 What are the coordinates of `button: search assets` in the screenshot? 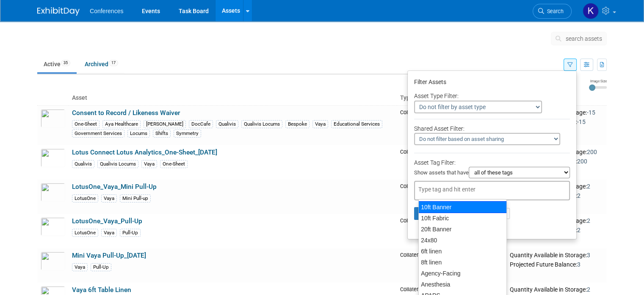 It's located at (579, 39).